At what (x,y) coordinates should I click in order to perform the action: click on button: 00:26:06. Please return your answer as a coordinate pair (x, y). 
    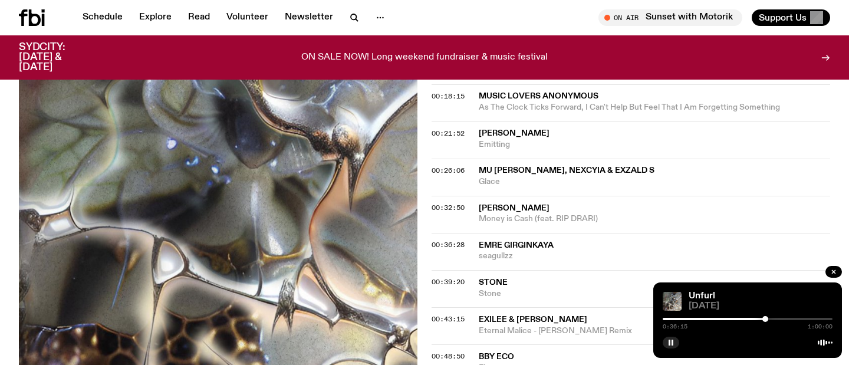
    Looking at the image, I should click on (448, 170).